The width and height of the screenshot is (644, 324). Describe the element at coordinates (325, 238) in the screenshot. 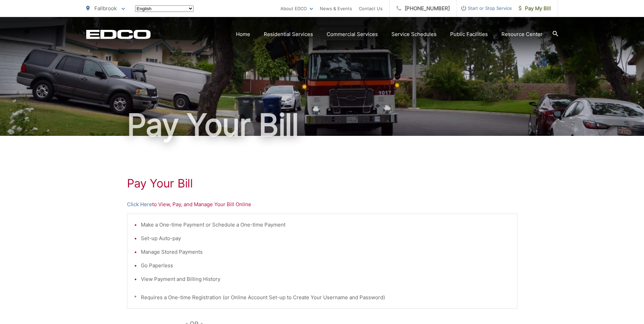

I see `li: Set-up Auto-pay` at that location.